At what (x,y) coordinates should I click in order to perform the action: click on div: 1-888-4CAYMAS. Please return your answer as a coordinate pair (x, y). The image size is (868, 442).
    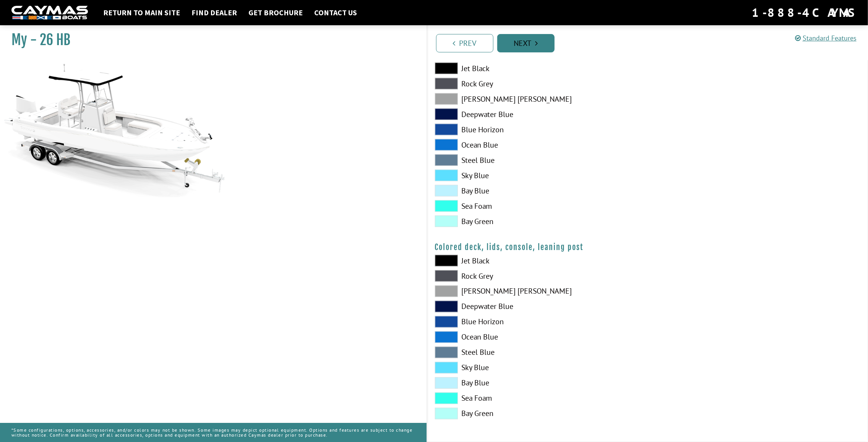
    Looking at the image, I should click on (804, 13).